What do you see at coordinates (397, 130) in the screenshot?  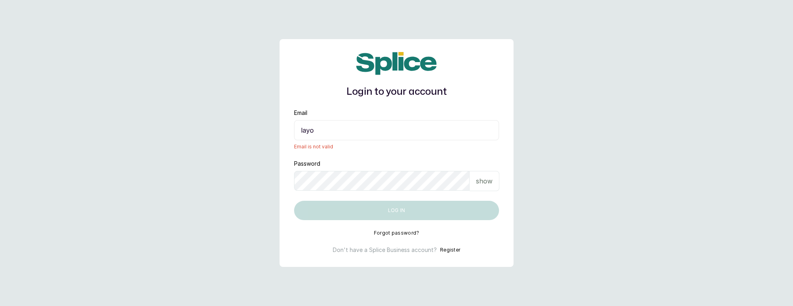 I see `input: email@acme.com` at bounding box center [397, 130].